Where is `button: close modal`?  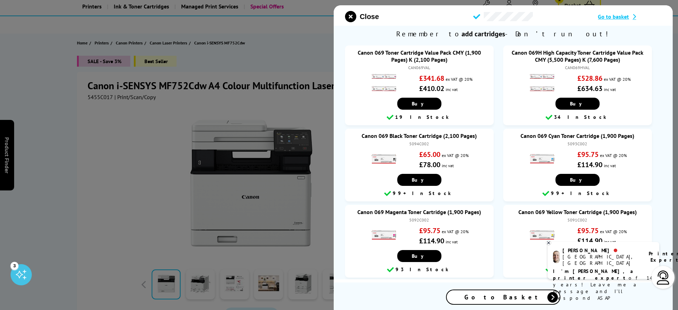 button: close modal is located at coordinates (362, 17).